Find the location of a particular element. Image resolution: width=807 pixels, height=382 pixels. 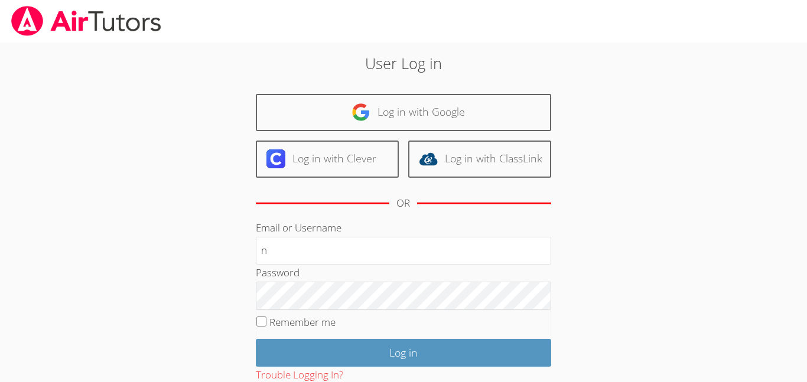

label: Password is located at coordinates (278, 272).